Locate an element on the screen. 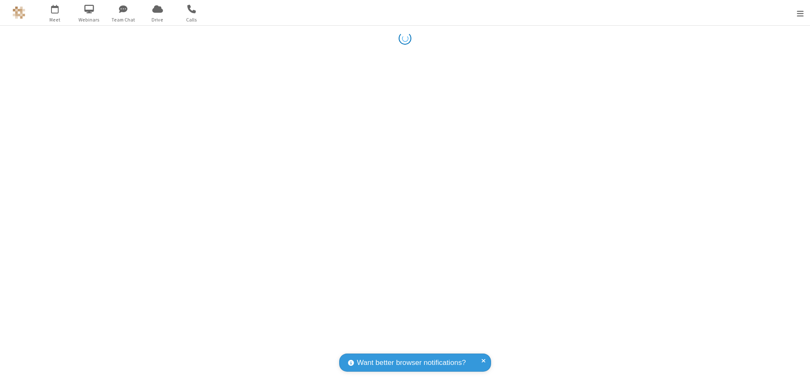  span: Want better browser notifications? is located at coordinates (411, 363).